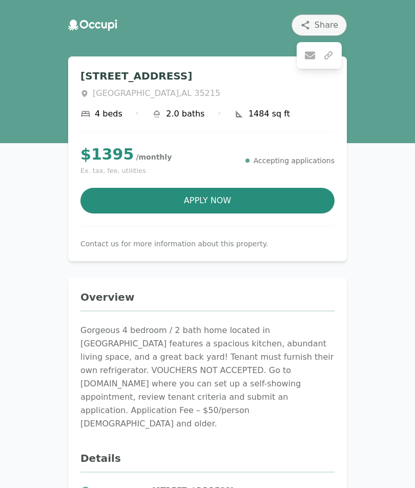 This screenshot has height=488, width=415. Describe the element at coordinates (208, 300) in the screenshot. I see `h2: Overview` at that location.